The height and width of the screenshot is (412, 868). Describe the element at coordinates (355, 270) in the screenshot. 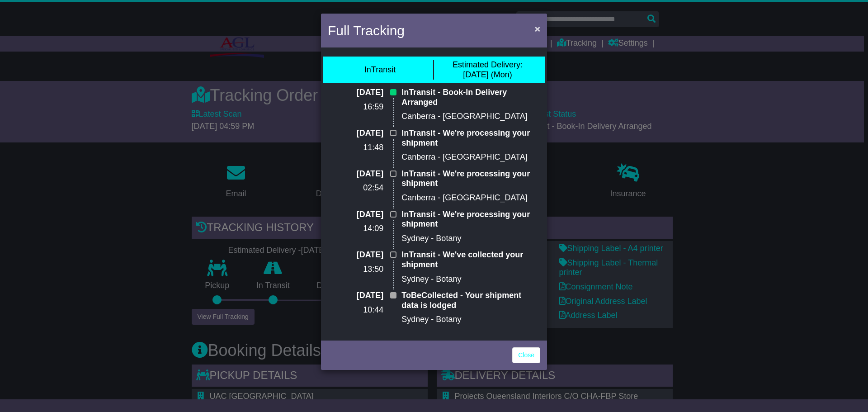

I see `p: 13:50` at that location.